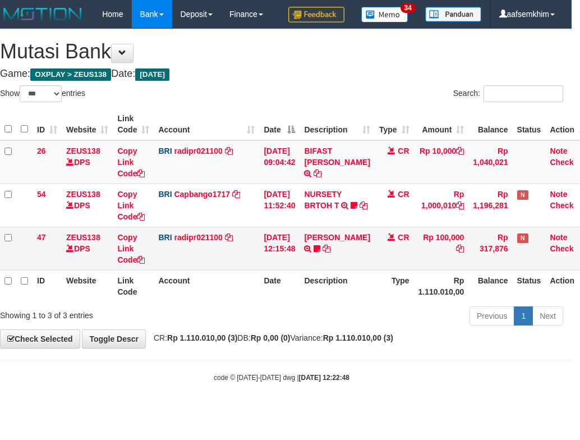 The width and height of the screenshot is (580, 440). I want to click on span: 26, so click(42, 151).